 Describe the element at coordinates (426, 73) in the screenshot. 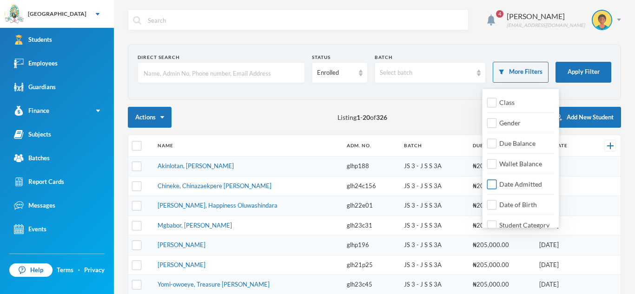

I see `div: Select batch` at that location.